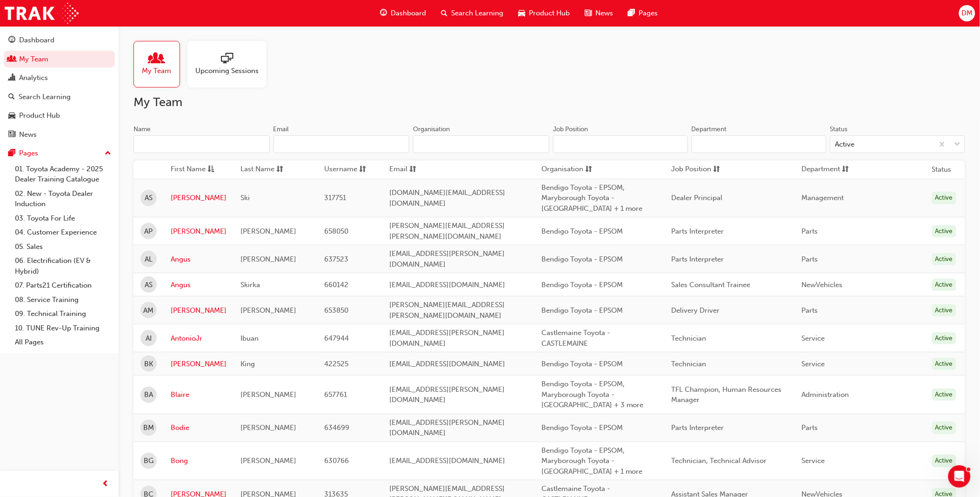  Describe the element at coordinates (543, 13) in the screenshot. I see `a: car-iconProduct Hub` at that location.